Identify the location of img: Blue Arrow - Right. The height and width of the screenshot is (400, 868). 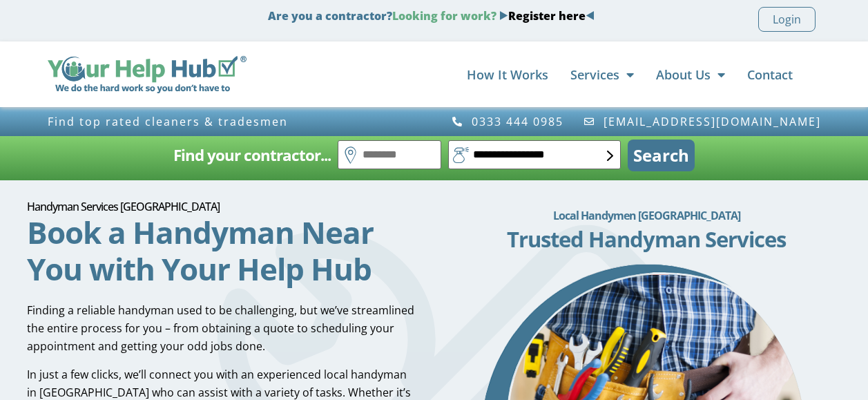
(503, 15).